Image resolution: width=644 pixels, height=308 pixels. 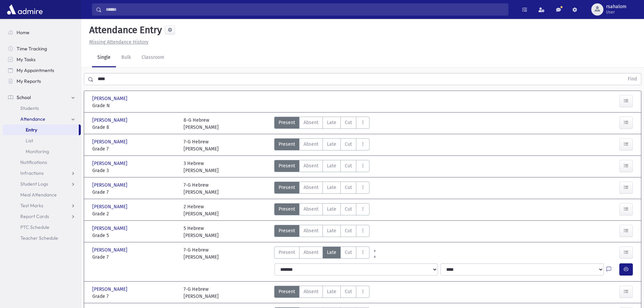 What do you see at coordinates (32, 49) in the screenshot?
I see `span: Time Tracking` at bounding box center [32, 49].